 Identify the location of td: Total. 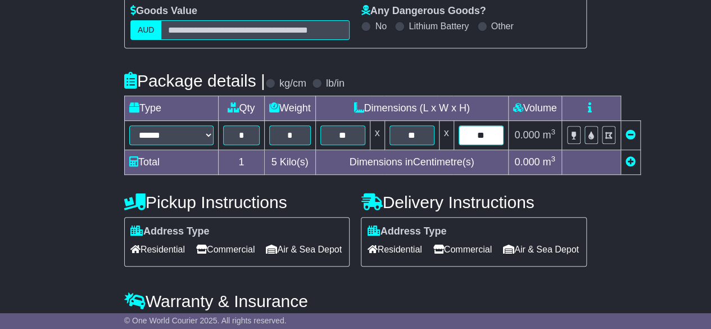
(171, 162).